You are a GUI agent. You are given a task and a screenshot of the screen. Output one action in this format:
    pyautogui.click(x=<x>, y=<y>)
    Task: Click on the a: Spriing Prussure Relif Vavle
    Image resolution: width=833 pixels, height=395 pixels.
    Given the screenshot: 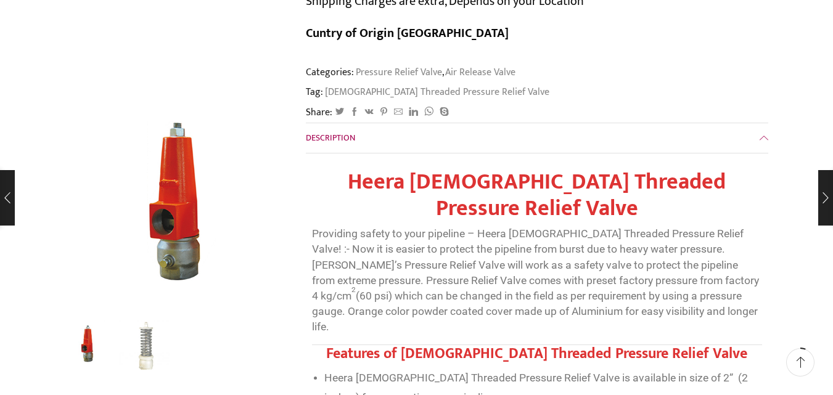 What is the action you would take?
    pyautogui.click(x=144, y=346)
    